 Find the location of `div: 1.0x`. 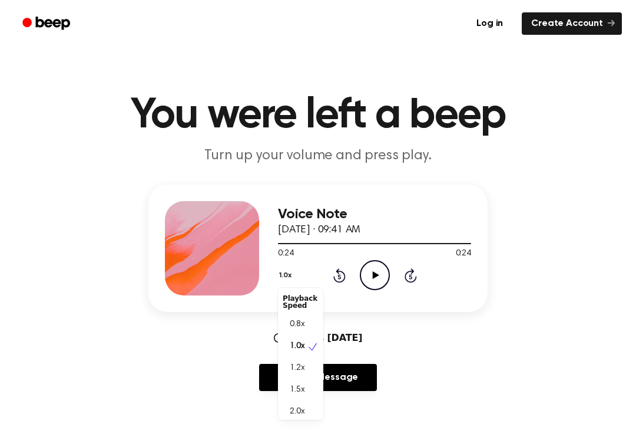

div: 1.0x is located at coordinates (301, 354).